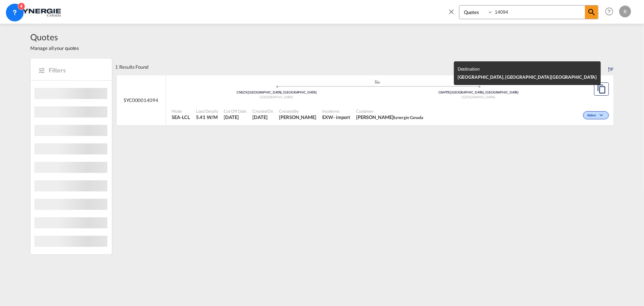 This screenshot has width=644, height=306. I want to click on div: Destination, so click(528, 69).